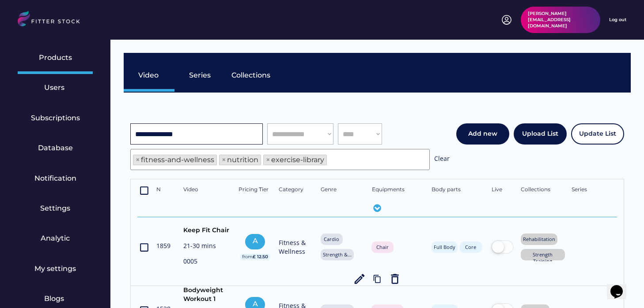  What do you see at coordinates (208, 294) in the screenshot?
I see `div: Bodyweight Workout 1` at bounding box center [208, 294].